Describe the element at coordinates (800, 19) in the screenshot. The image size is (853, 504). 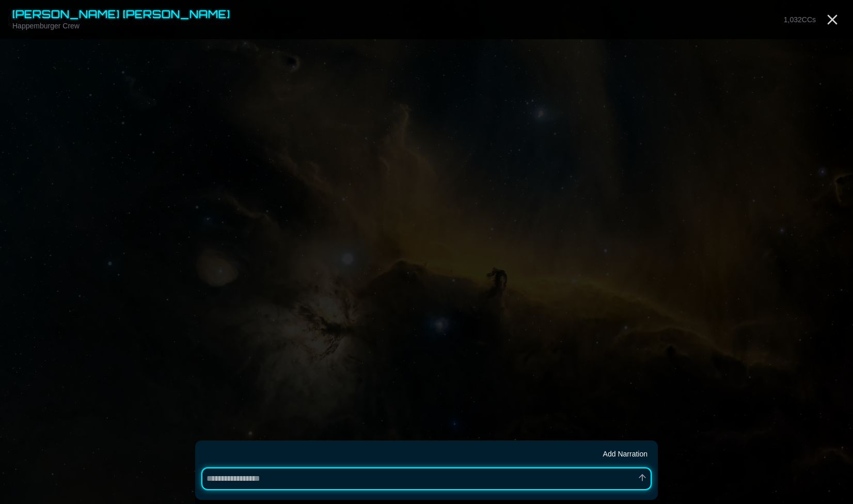
I see `span: 1,032 CCs` at that location.